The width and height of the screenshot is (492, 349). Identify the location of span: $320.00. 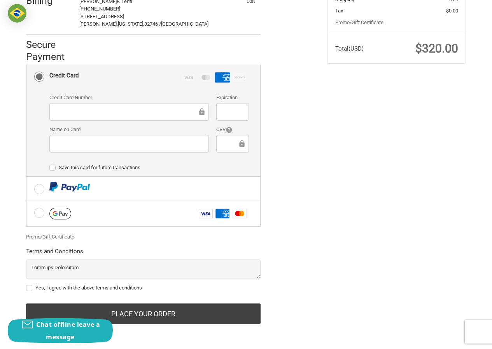
(437, 48).